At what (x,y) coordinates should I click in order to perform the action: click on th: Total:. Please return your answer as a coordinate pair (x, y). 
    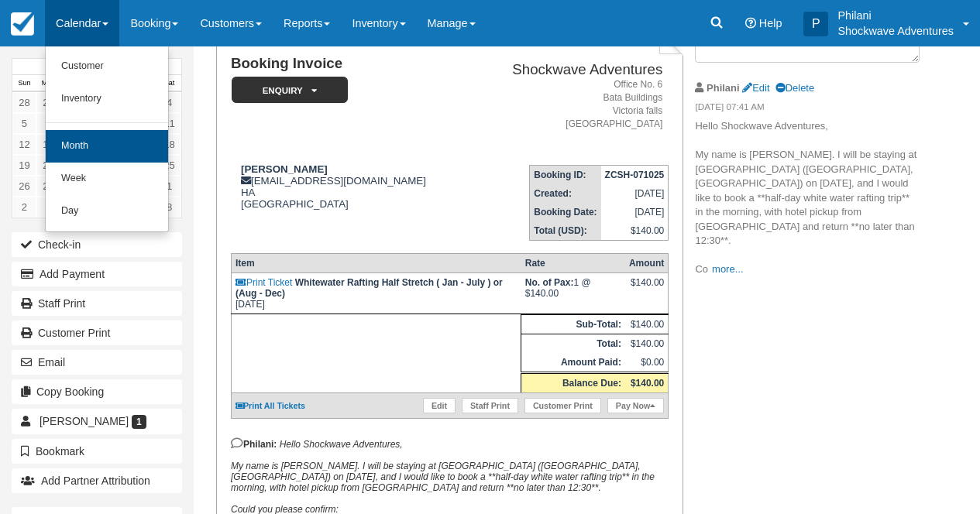
    Looking at the image, I should click on (573, 344).